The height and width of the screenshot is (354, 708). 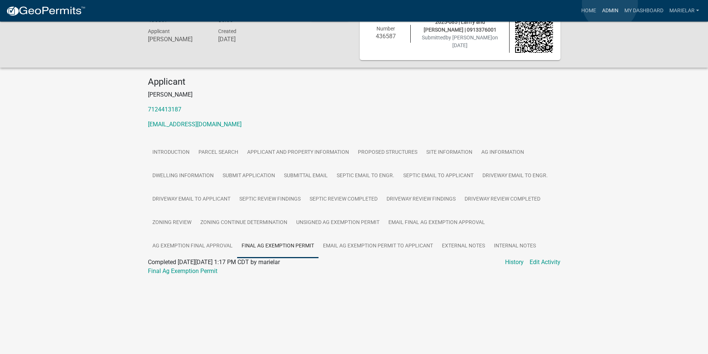 What do you see at coordinates (244, 223) in the screenshot?
I see `a: Zoning Continue Determination` at bounding box center [244, 223].